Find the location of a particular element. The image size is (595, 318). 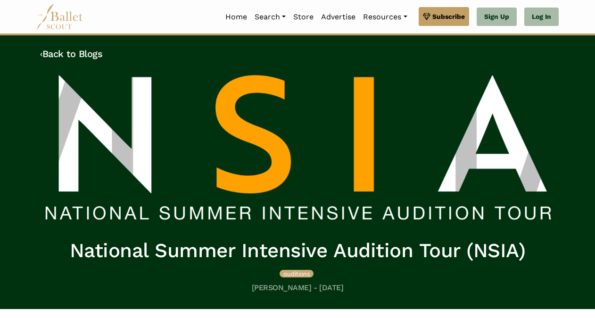

a: Search is located at coordinates (270, 17).